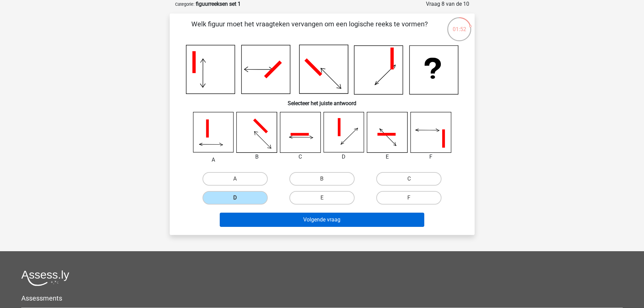 The height and width of the screenshot is (308, 644). What do you see at coordinates (387, 157) in the screenshot?
I see `div: E` at bounding box center [387, 157].